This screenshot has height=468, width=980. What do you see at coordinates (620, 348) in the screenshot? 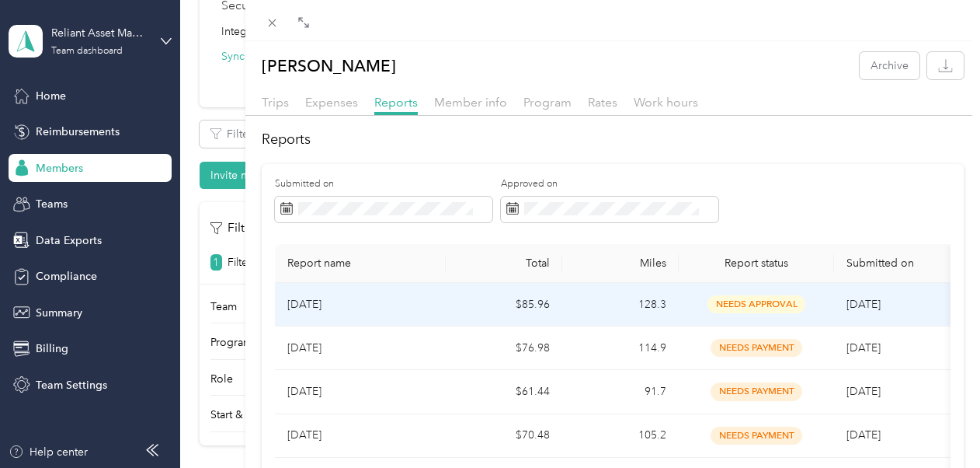
I see `td: 114.9` at bounding box center [620, 348].